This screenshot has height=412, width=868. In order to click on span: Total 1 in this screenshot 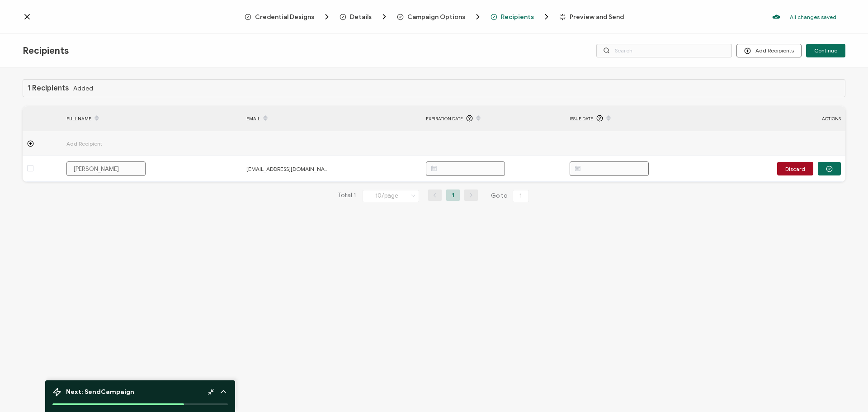, I will do `click(347, 196)`.